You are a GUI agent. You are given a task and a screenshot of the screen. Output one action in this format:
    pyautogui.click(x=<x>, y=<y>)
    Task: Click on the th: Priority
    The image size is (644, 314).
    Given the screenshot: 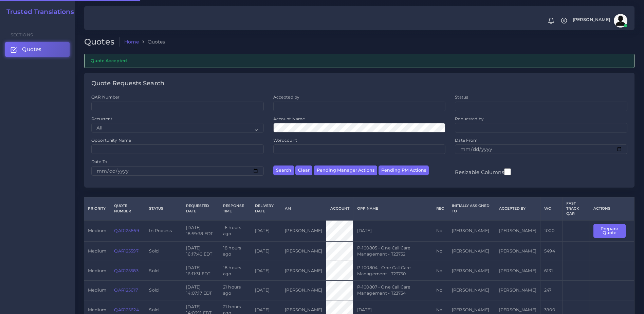 What is the action you would take?
    pyautogui.click(x=97, y=208)
    